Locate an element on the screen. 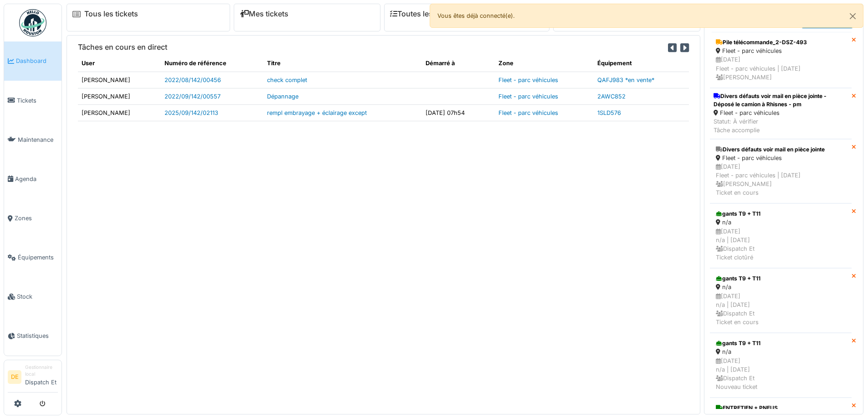  span: translation missing: fr.shared.user is located at coordinates (88, 63).